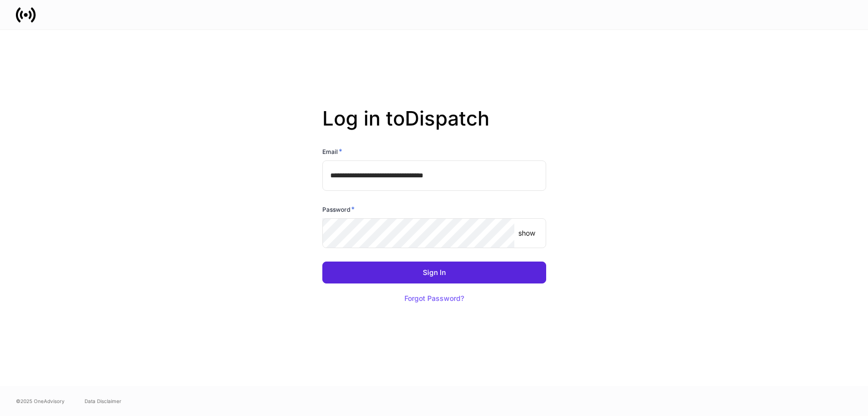  What do you see at coordinates (103, 401) in the screenshot?
I see `a: Data Disclaimer` at bounding box center [103, 401].